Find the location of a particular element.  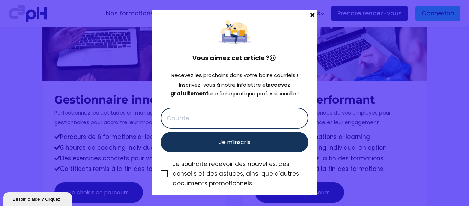

div: Recevez les prochains dans votre boite courriels ! is located at coordinates (235, 75).